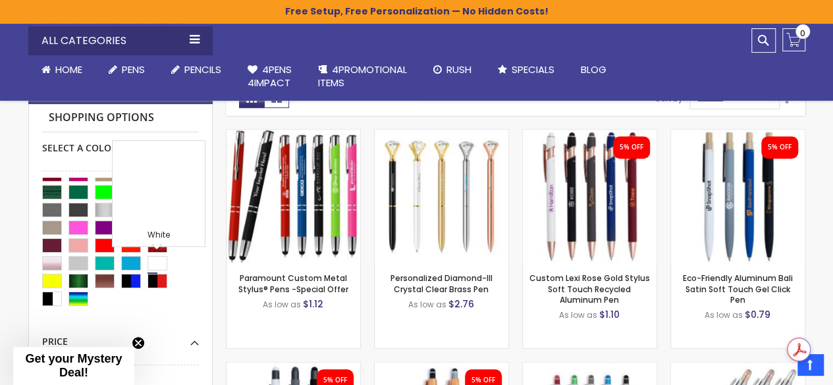  What do you see at coordinates (803, 33) in the screenshot?
I see `span: 0` at bounding box center [803, 33].